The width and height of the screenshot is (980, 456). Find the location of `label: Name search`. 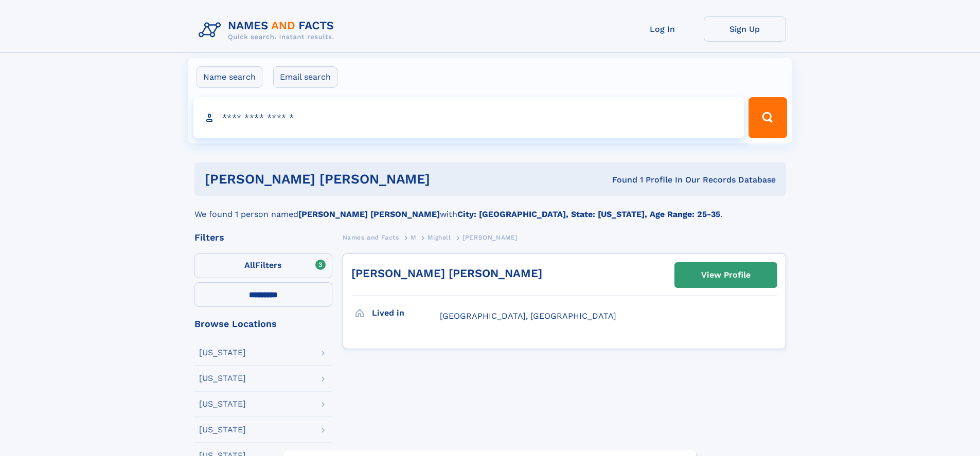

label: Name search is located at coordinates (229, 77).